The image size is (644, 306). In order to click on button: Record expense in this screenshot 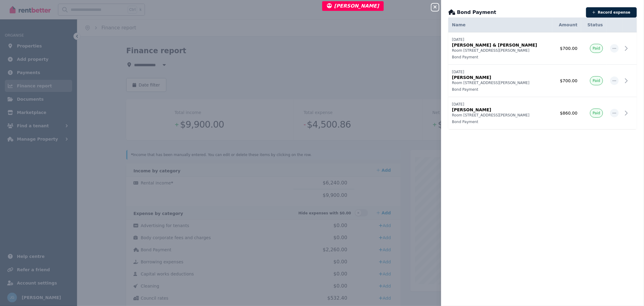, I will do `click(611, 12)`.